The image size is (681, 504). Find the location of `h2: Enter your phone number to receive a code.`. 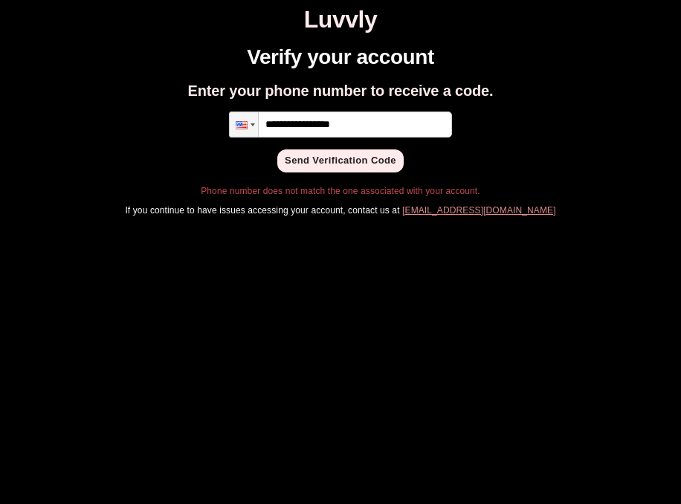

h2: Enter your phone number to receive a code. is located at coordinates (341, 91).